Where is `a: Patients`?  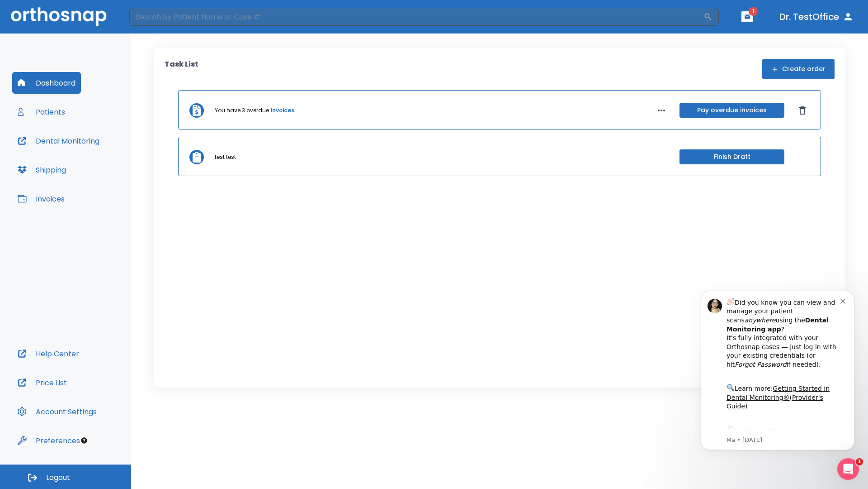 a: Patients is located at coordinates (41, 112).